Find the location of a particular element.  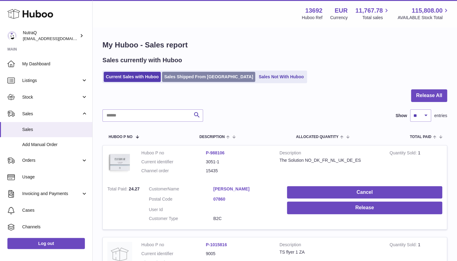

dt: Name is located at coordinates (181, 190).